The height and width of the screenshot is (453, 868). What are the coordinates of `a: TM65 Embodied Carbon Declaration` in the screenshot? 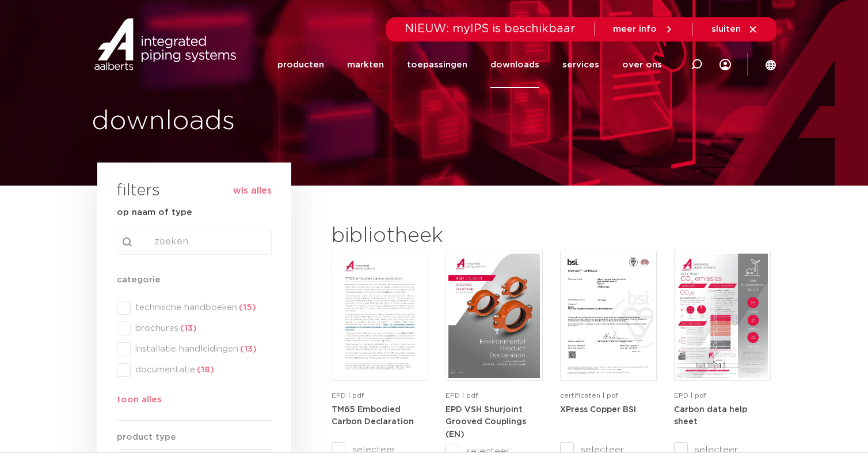 It's located at (373, 415).